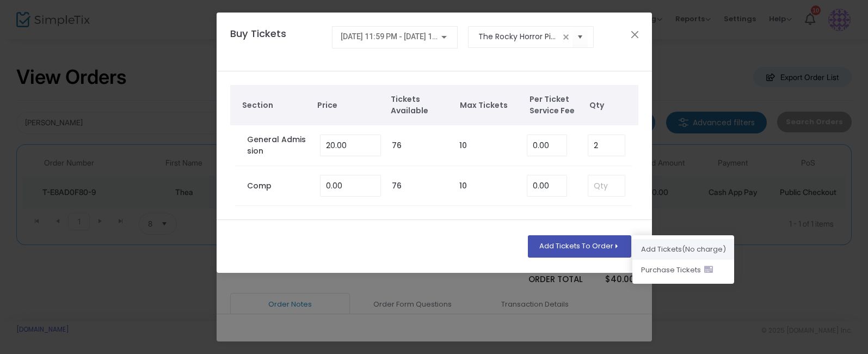 The width and height of the screenshot is (868, 354). What do you see at coordinates (519, 37) in the screenshot?
I see `input: Select an event` at bounding box center [519, 37].